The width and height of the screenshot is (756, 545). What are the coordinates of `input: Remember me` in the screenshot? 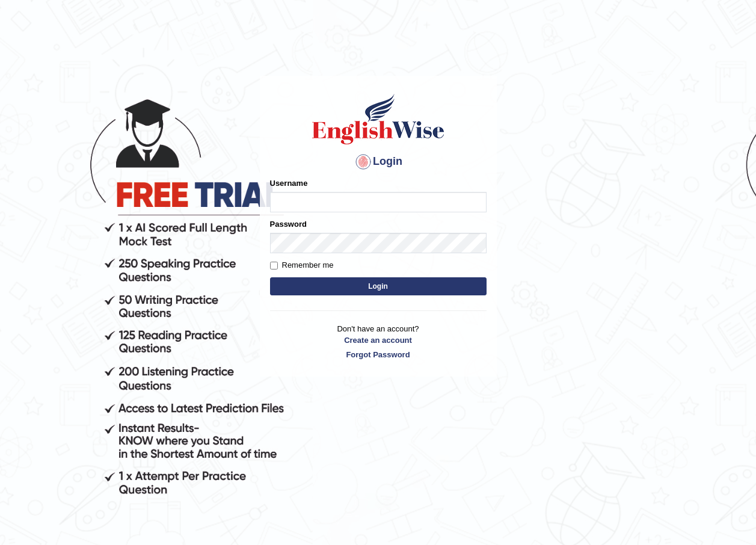 It's located at (274, 265).